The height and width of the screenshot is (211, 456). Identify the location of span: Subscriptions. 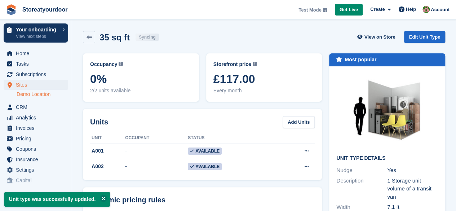
(38, 74).